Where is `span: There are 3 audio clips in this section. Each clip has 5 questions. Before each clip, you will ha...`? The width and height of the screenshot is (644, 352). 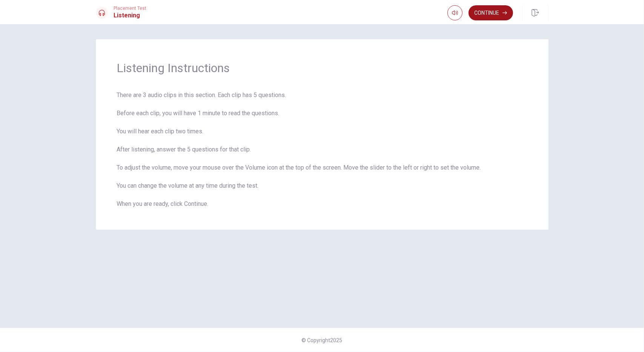
span: There are 3 audio clips in this section. Each clip has 5 questions. Before each clip, you will ha... is located at coordinates (322, 150).